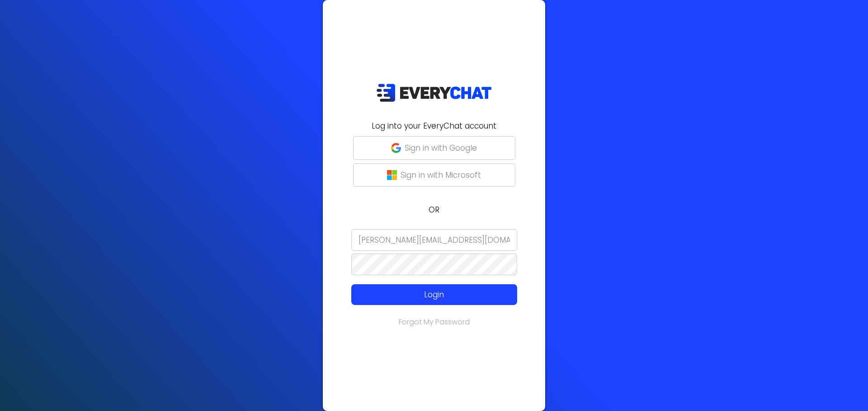 This screenshot has height=411, width=868. Describe the element at coordinates (440, 148) in the screenshot. I see `p: Sign in with Google` at that location.